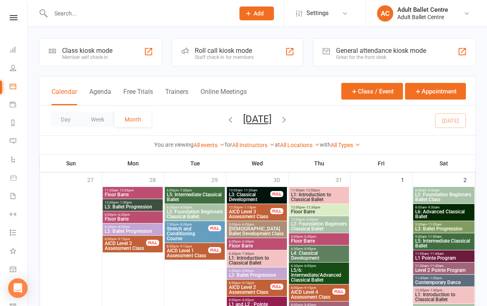 Image resolution: width=487 pixels, height=306 pixels. I want to click on span: Add, so click(259, 13).